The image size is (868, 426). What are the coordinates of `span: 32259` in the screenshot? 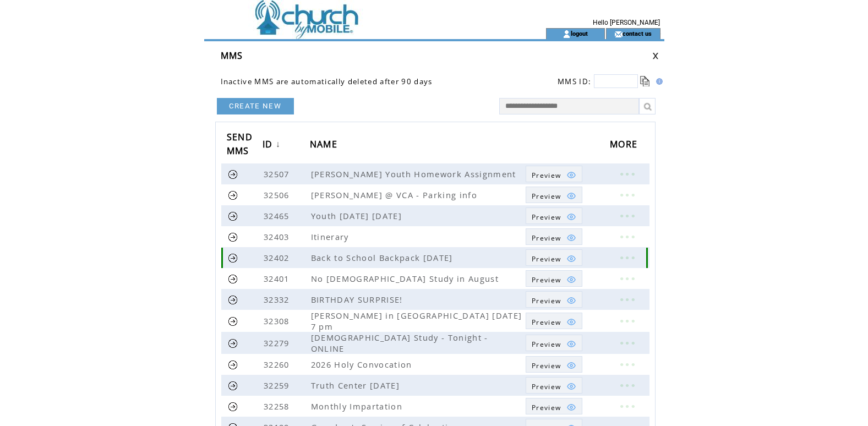 It's located at (278, 386).